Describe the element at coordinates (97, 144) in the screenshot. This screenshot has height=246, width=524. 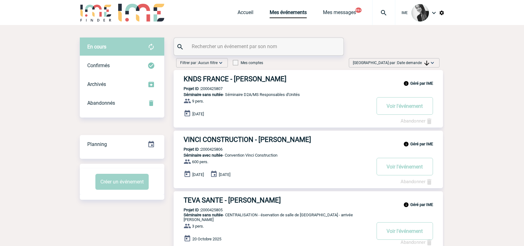
I see `span: Planning` at that location.